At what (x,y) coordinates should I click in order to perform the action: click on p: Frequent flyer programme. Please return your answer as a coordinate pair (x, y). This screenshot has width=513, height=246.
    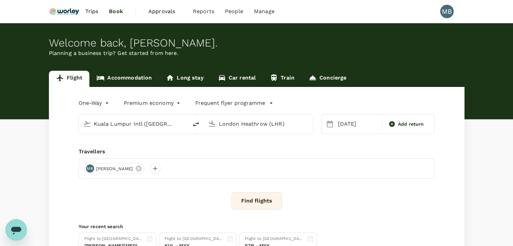
    Looking at the image, I should click on (230, 103).